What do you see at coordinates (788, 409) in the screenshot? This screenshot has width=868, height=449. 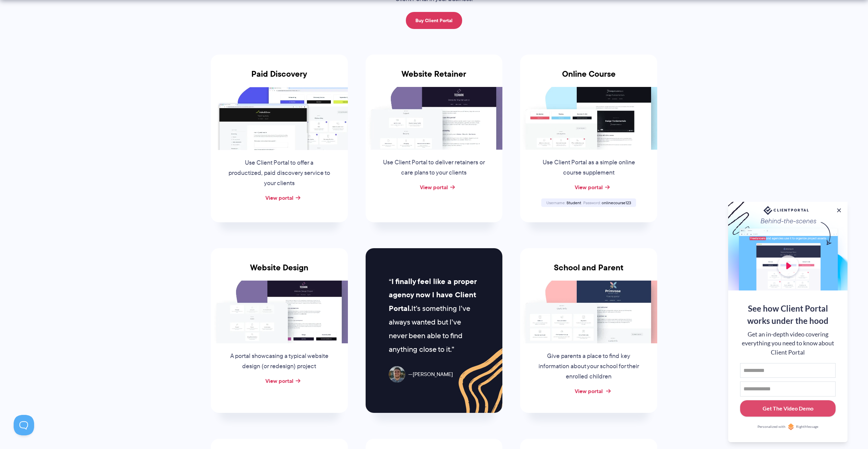 I see `div: Get The Video Demo` at bounding box center [788, 409].